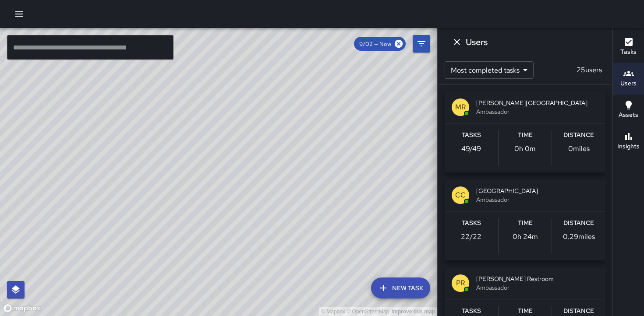  I want to click on button: Insights, so click(628, 142).